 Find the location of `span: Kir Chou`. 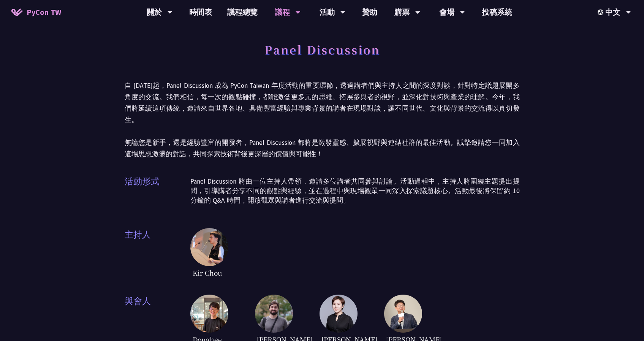

span: Kir Chou is located at coordinates (207, 273).